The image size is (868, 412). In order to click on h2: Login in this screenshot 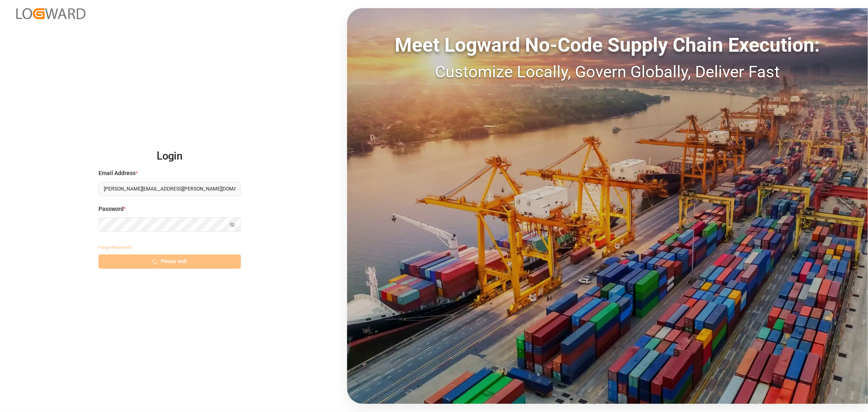, I will do `click(170, 156)`.